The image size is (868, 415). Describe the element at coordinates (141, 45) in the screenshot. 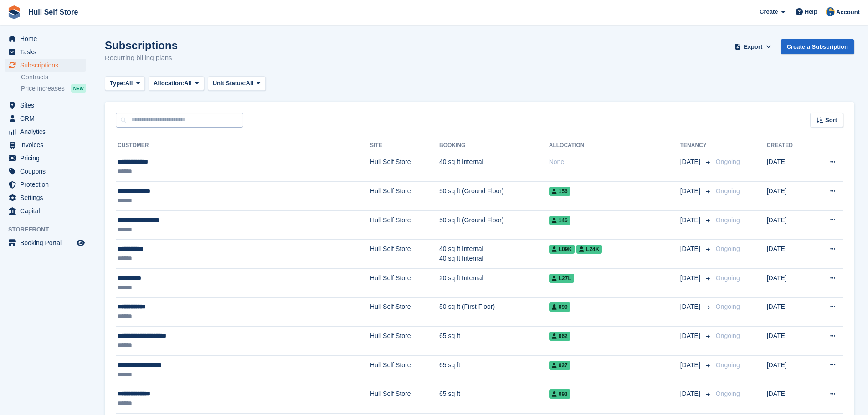

I see `h1: Subscriptions` at that location.